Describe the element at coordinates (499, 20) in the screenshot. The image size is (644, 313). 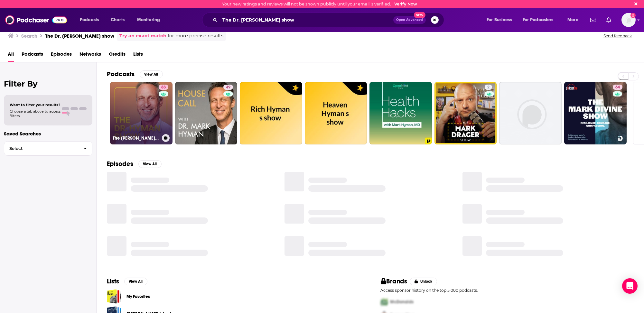
I see `span: For Business` at that location.